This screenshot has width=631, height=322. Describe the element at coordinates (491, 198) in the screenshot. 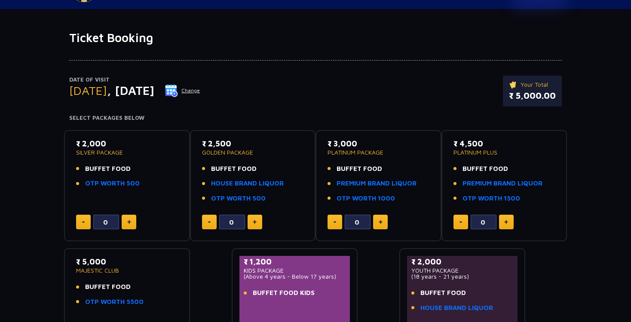

I see `a: OTP WORTH 1500` at that location.